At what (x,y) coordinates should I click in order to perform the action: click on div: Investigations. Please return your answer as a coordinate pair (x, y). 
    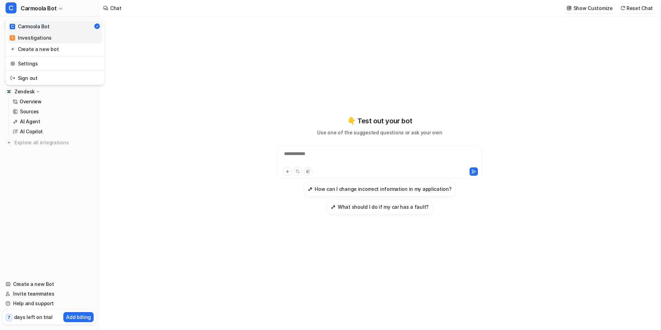
    Looking at the image, I should click on (31, 38).